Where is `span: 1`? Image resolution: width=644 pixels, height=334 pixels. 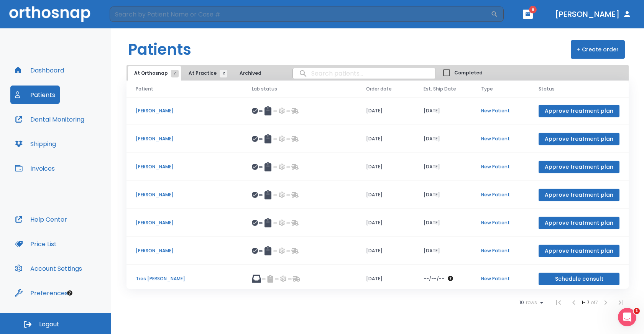
span: 1 is located at coordinates (636, 311).